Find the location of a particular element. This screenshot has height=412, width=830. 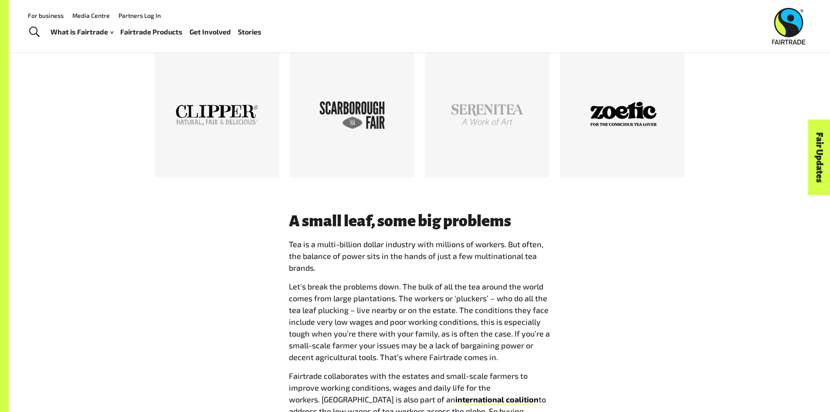

a: What is Fairtrade is located at coordinates (82, 32).